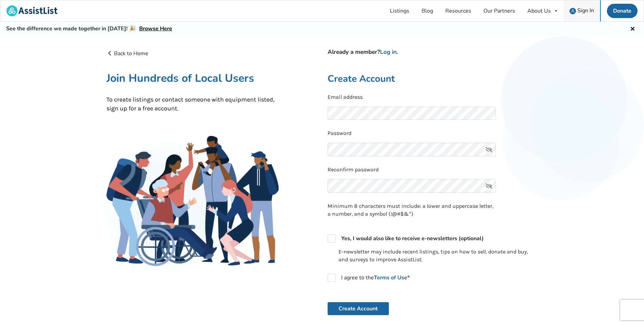  I want to click on h2: Create Account, so click(433, 79).